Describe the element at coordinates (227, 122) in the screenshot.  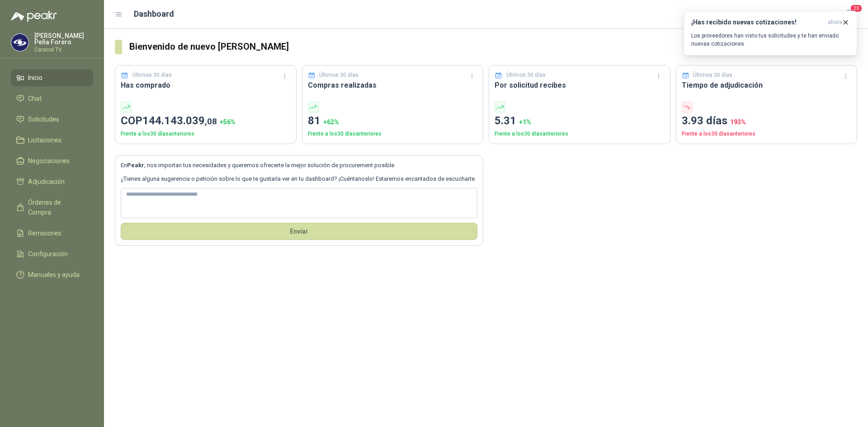
I see `span: + 56 %` at that location.